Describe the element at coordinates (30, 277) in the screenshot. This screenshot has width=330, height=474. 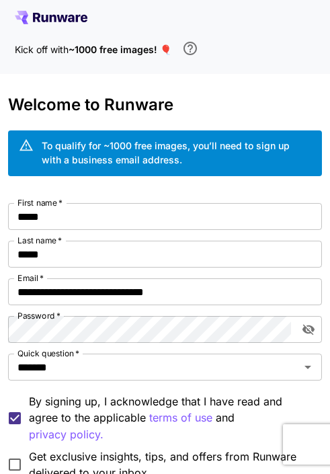
I see `label: Email` at that location.